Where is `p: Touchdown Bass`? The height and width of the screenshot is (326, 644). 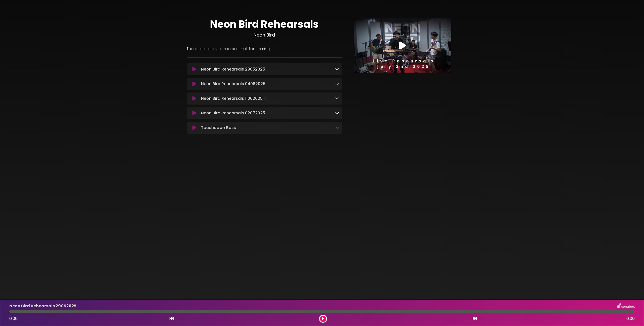
p: Touchdown Bass is located at coordinates (218, 128).